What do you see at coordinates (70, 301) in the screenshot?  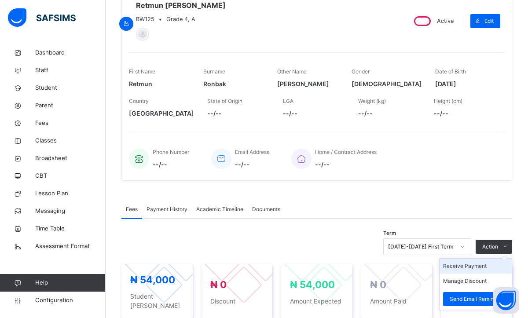 I see `span: Configuration` at bounding box center [70, 301].